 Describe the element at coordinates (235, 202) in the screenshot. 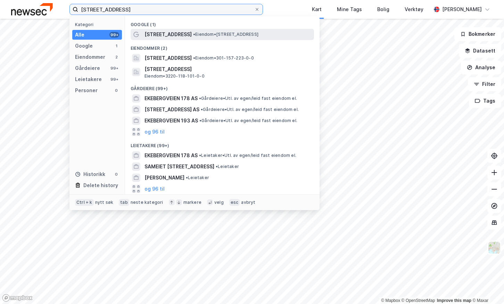

I see `div: esc` at that location.